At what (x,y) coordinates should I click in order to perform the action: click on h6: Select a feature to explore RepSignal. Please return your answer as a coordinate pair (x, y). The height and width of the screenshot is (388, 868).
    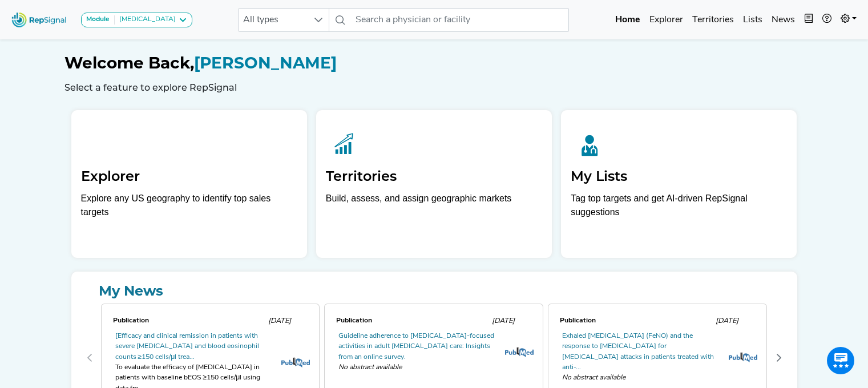
    Looking at the image, I should click on (434, 87).